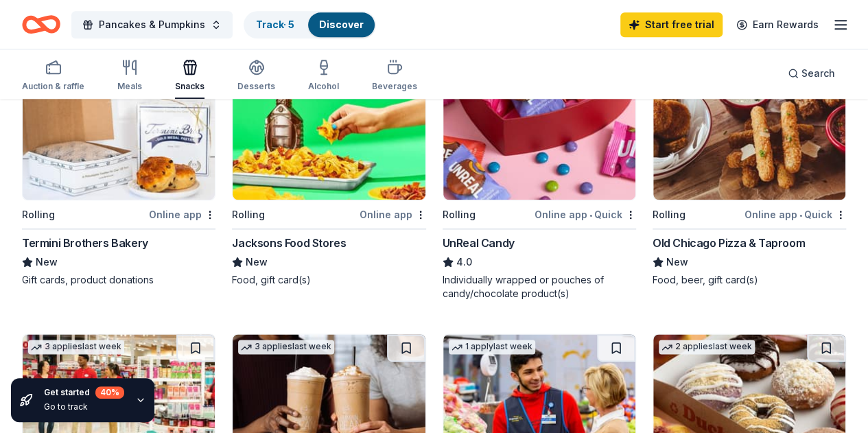 The image size is (868, 433). Describe the element at coordinates (749, 134) in the screenshot. I see `img: Image for Old Chicago Pizza & Taproom` at that location.